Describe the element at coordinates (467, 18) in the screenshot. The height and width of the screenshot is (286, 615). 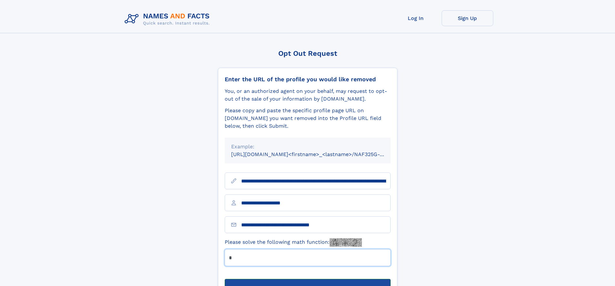
I see `a: Sign Up` at that location.